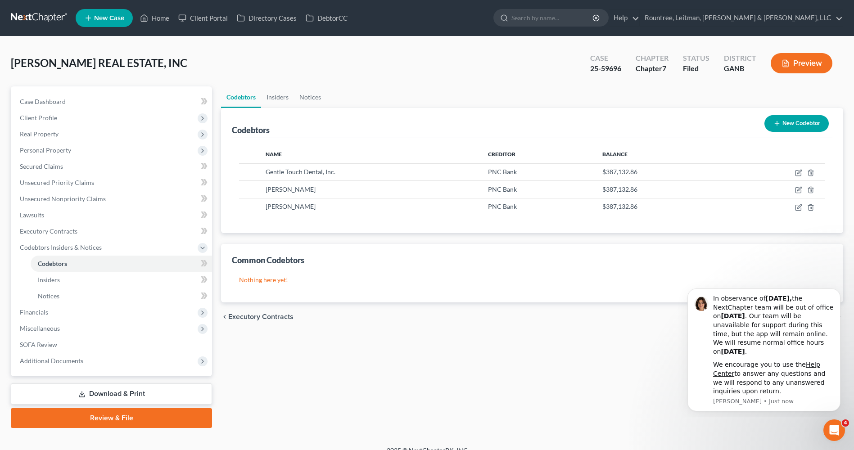 The image size is (854, 450). What do you see at coordinates (664, 68) in the screenshot?
I see `span: 7` at bounding box center [664, 68].